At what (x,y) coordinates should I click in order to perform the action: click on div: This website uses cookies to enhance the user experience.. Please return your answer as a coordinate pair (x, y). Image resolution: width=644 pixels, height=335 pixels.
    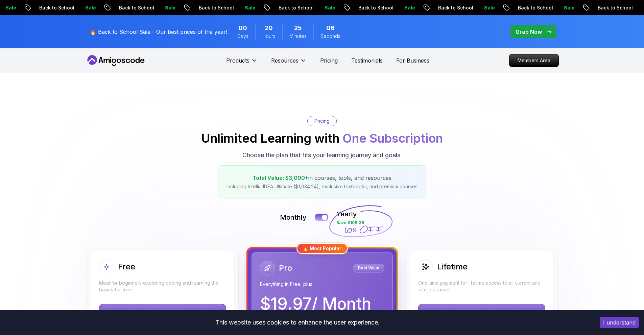
    Looking at the image, I should click on (297, 323).